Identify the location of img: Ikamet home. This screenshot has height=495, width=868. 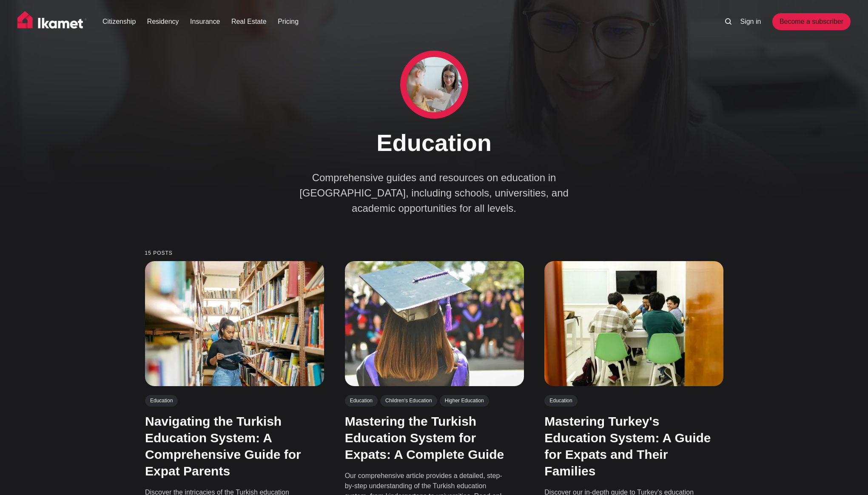
(52, 22).